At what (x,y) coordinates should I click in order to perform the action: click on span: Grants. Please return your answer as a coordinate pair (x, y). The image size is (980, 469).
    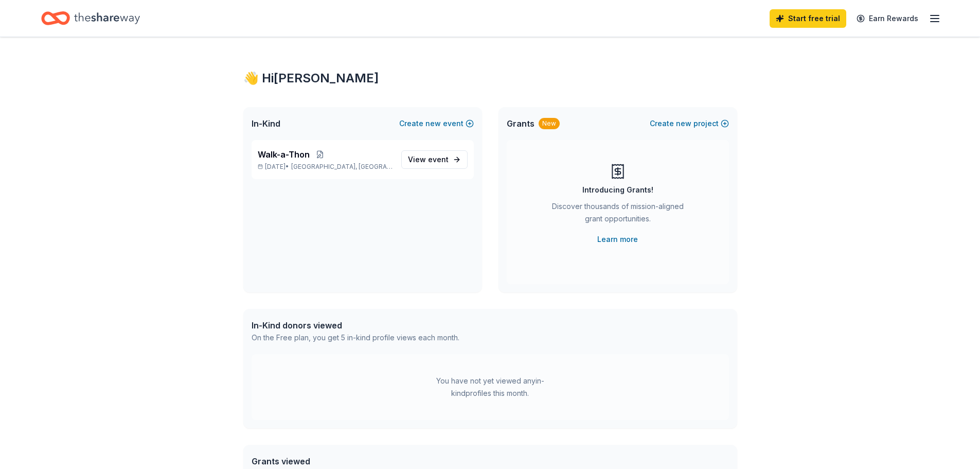
    Looking at the image, I should click on (521, 124).